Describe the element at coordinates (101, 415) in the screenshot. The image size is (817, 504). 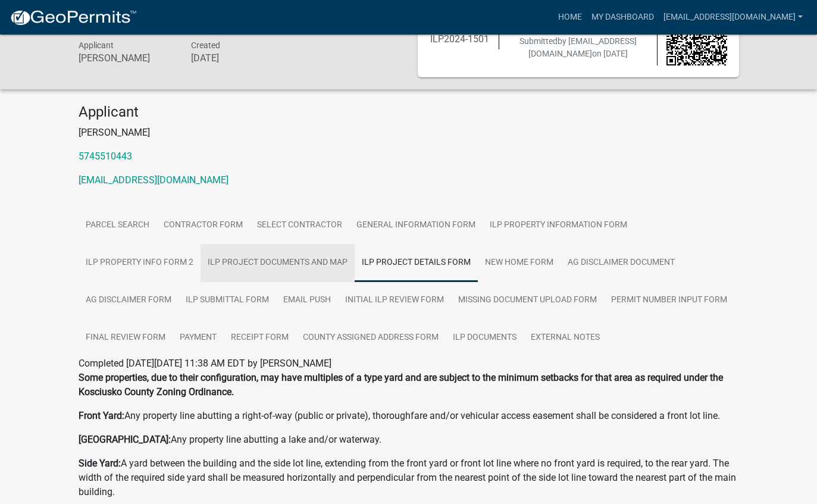
I see `strong: Front Yard:` at that location.